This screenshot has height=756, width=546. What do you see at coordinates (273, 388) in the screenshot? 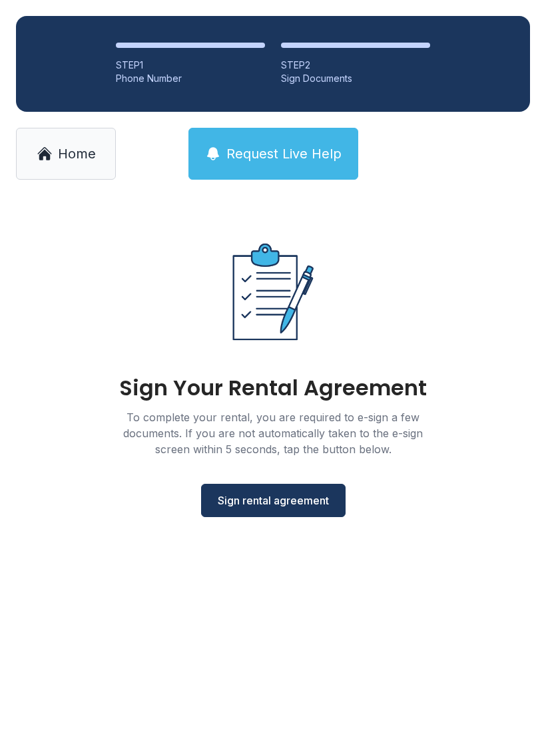
I see `div: Sign Your Rental Agreement` at bounding box center [273, 388].